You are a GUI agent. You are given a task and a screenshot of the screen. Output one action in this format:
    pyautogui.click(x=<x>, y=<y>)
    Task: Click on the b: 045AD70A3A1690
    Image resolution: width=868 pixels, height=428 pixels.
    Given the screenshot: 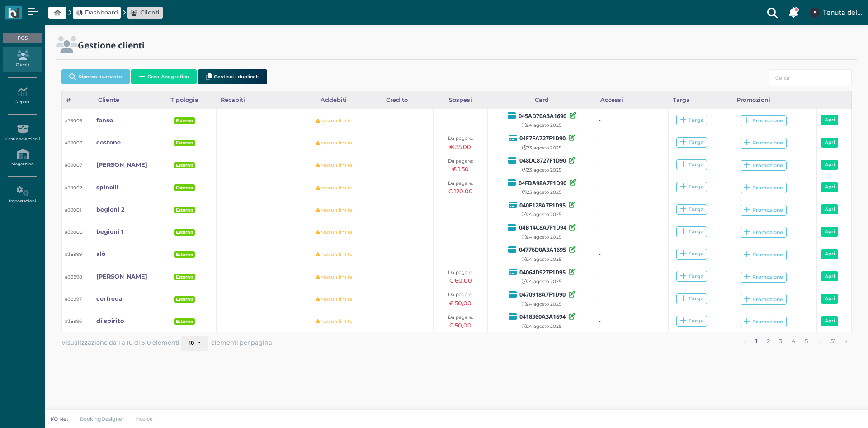 What is the action you would take?
    pyautogui.click(x=542, y=116)
    